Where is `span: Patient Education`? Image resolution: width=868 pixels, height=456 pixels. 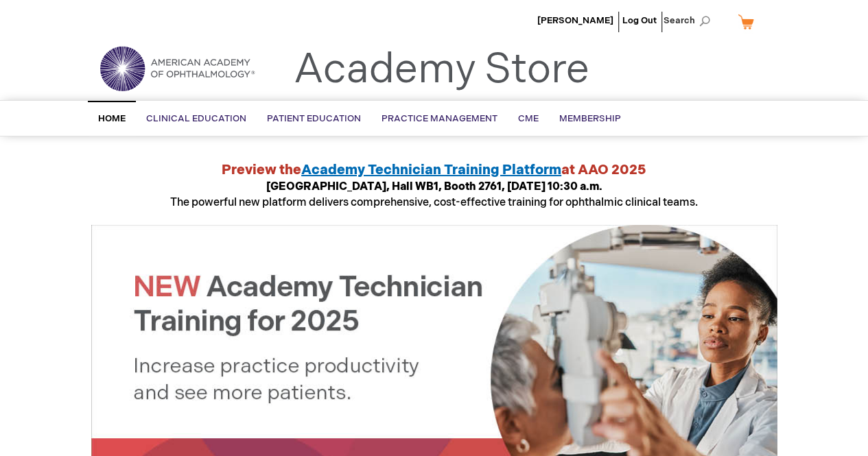 span: Patient Education is located at coordinates (314, 119).